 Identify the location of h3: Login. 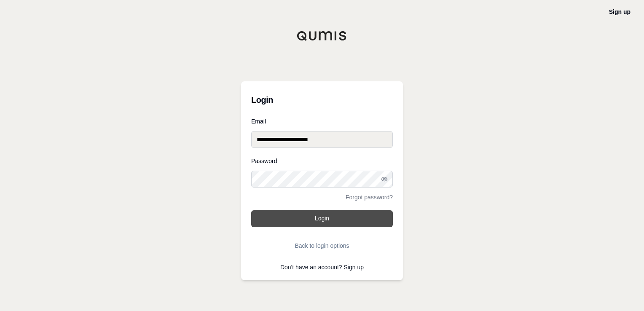
(322, 100).